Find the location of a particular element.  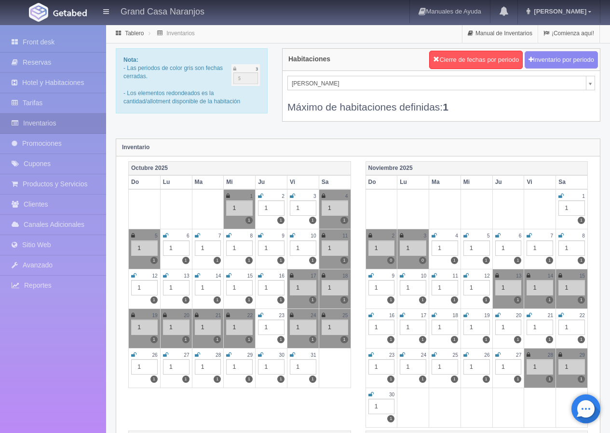

th: Ma is located at coordinates (445, 182).